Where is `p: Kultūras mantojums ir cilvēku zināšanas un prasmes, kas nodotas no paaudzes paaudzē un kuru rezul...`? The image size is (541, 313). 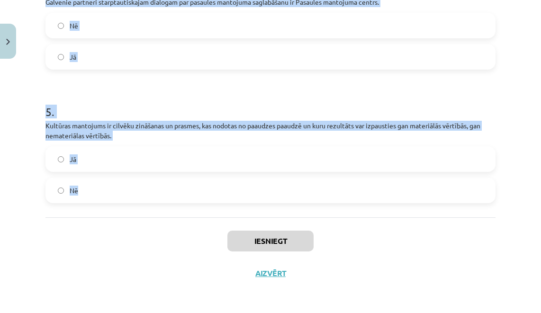
p: Kultūras mantojums ir cilvēku zināšanas un prasmes, kas nodotas no paaudzes paaudzē un kuru rezul... is located at coordinates (271, 131).